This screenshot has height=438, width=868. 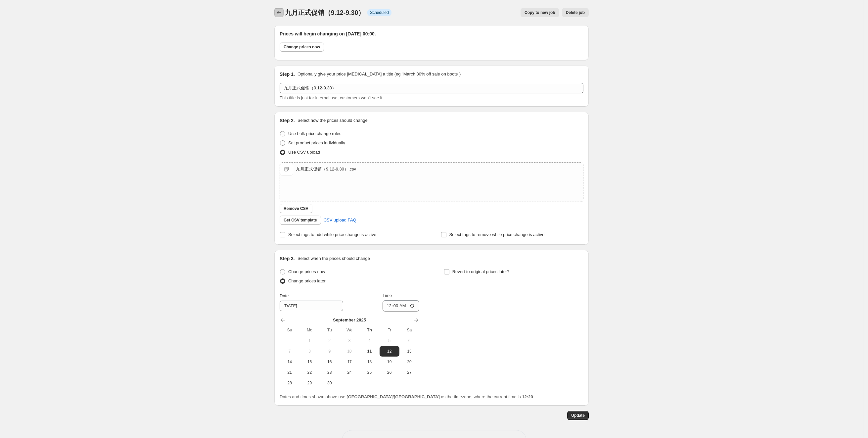 I want to click on span: 12, so click(x=390, y=351).